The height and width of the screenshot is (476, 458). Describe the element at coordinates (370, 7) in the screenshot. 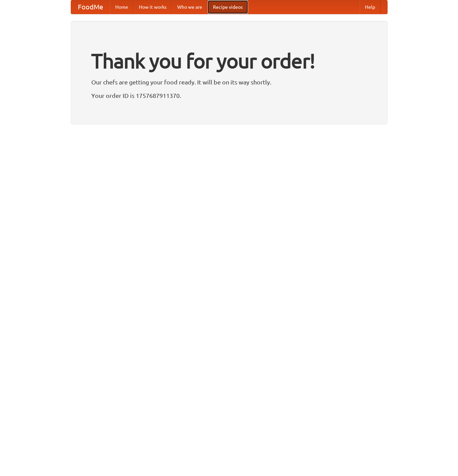

I see `a: Help` at that location.